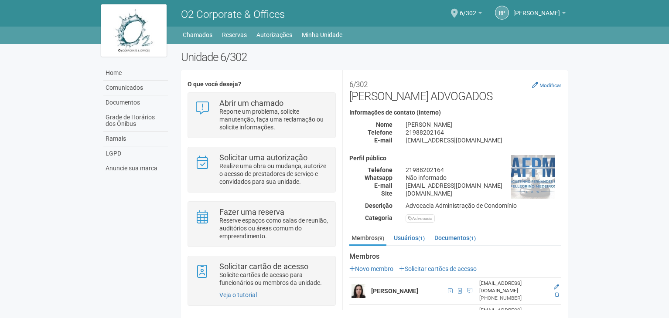  Describe the element at coordinates (379, 218) in the screenshot. I see `strong: Categoria` at that location.